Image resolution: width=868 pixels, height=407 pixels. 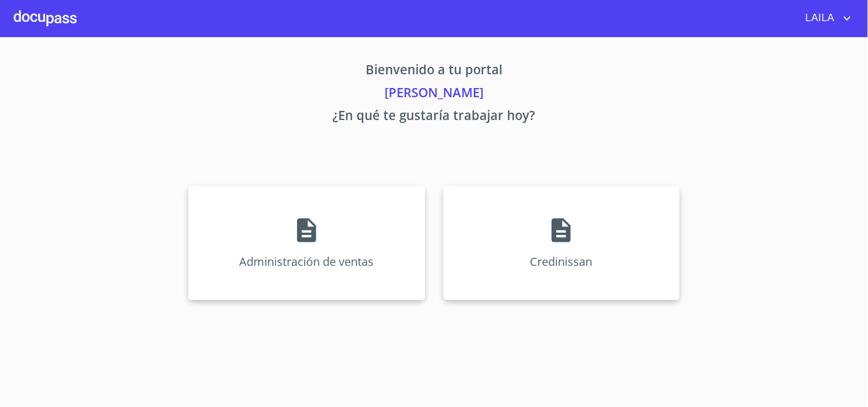 What do you see at coordinates (819, 19) in the screenshot?
I see `span: LAILA` at bounding box center [819, 19].